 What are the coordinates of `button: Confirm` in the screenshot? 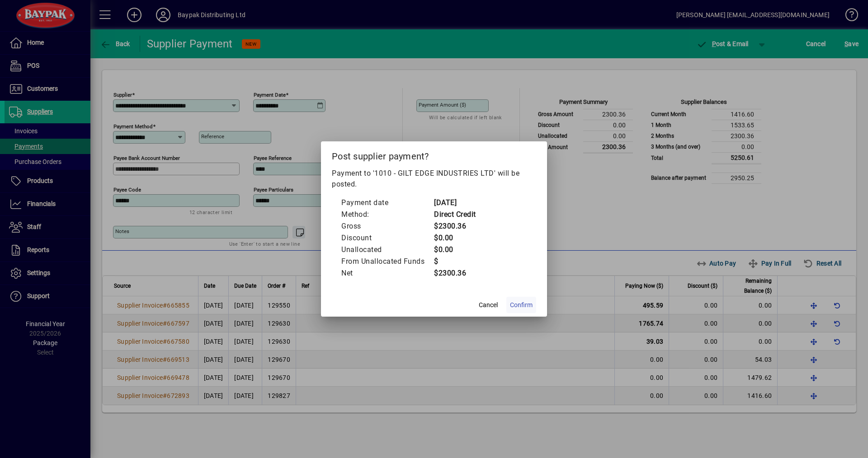 It's located at (521, 305).